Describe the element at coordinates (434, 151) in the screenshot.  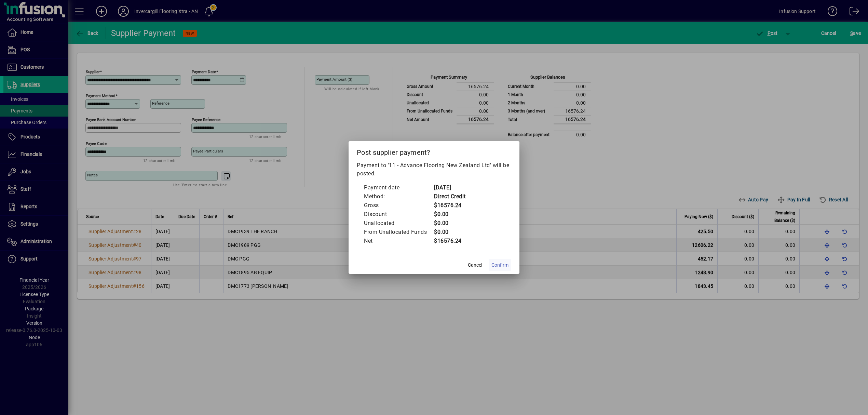
I see `h2: Post supplier payment?` at that location.